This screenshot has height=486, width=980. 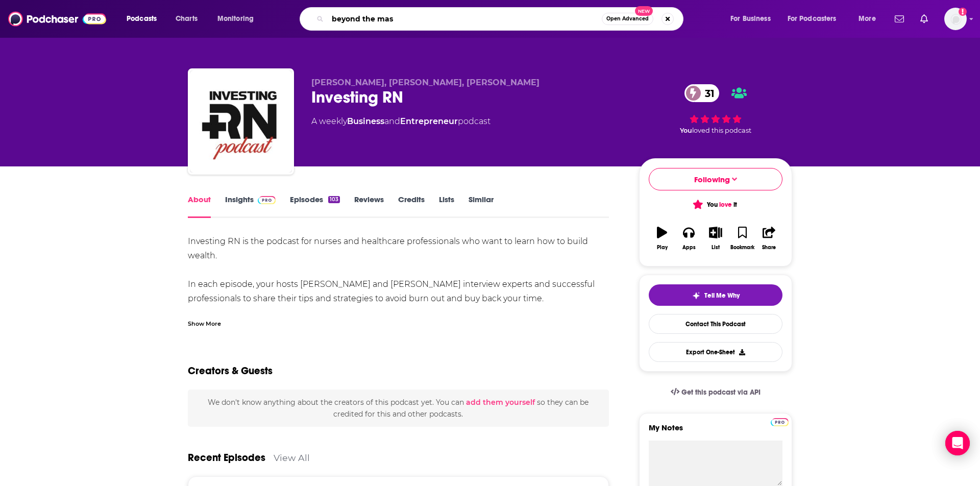 What do you see at coordinates (750, 19) in the screenshot?
I see `span: For Business` at bounding box center [750, 19].